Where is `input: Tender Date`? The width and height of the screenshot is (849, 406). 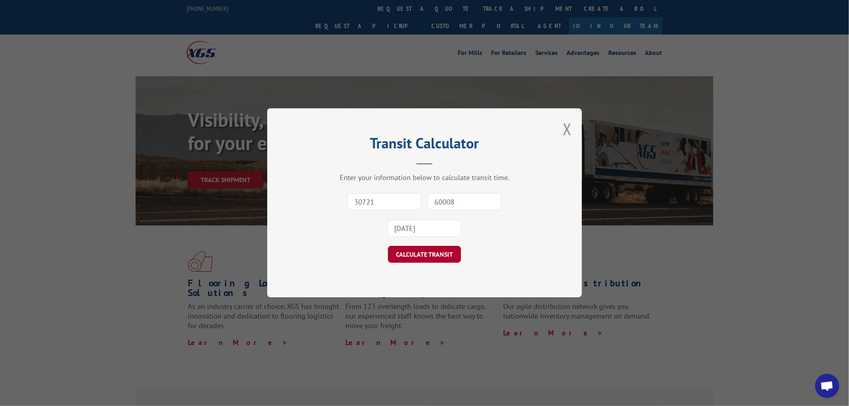
input: Tender Date is located at coordinates (425, 229).